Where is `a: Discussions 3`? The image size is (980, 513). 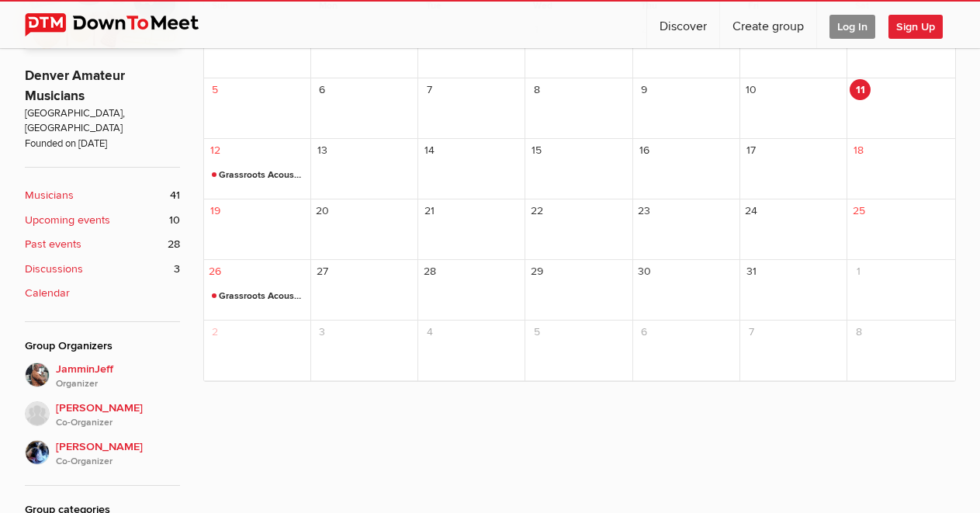 a: Discussions 3 is located at coordinates (102, 269).